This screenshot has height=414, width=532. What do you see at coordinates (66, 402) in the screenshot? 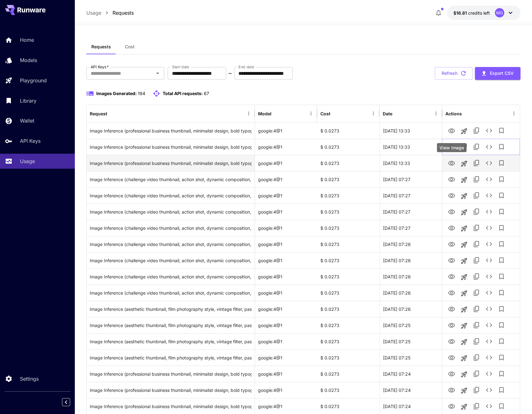
I see `button: Collapse sidebar` at bounding box center [66, 402].